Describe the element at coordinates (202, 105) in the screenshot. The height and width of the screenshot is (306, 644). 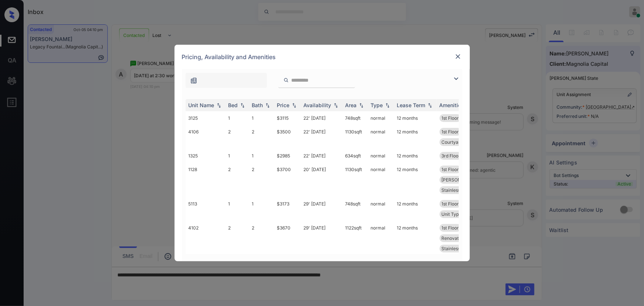
I see `div: Unit Name` at that location.